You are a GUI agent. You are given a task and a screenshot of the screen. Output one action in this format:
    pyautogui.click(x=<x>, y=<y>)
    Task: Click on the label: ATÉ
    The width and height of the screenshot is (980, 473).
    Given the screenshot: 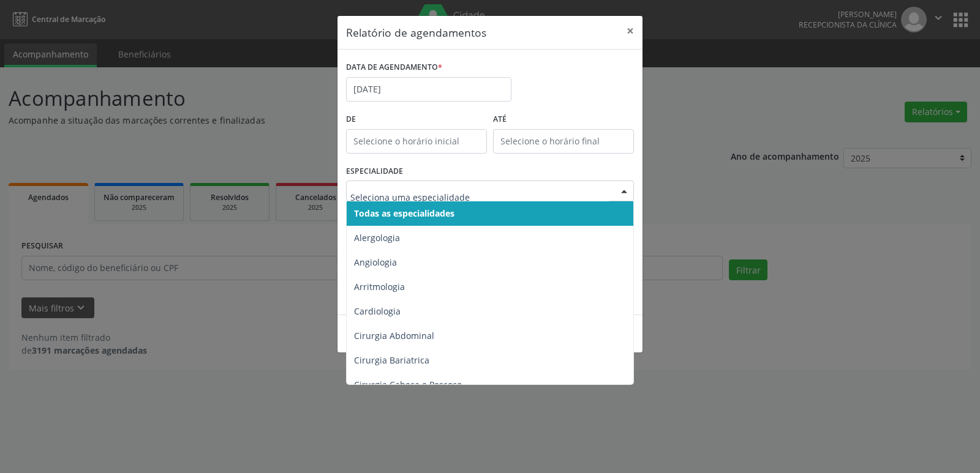 What is the action you would take?
    pyautogui.click(x=563, y=119)
    